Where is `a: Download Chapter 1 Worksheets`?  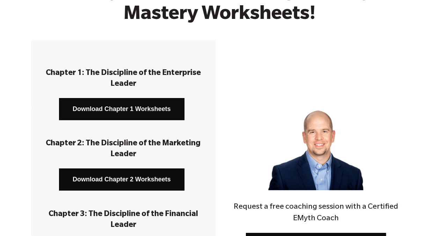 a: Download Chapter 1 Worksheets is located at coordinates (122, 109).